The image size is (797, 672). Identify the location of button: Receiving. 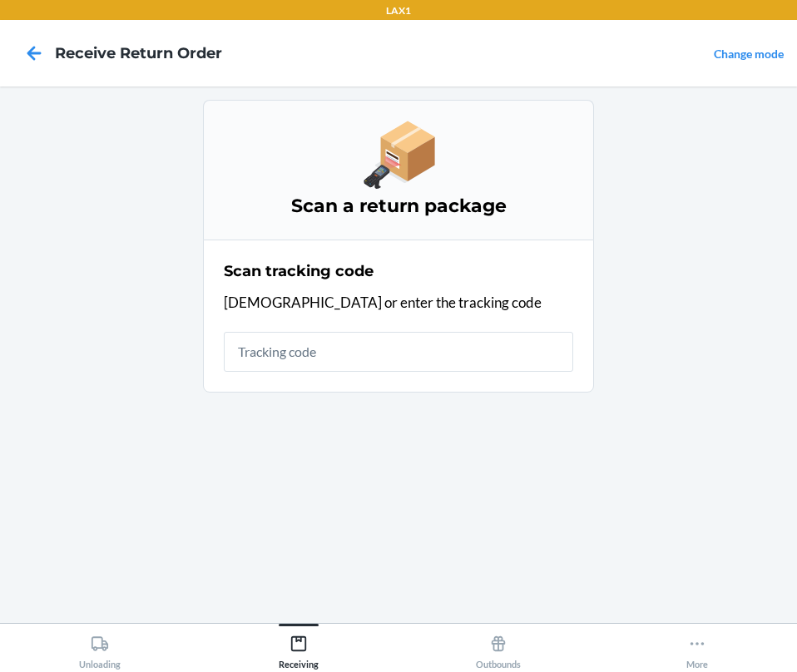
(299, 647).